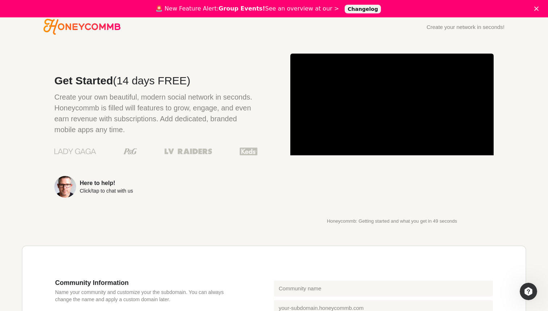 The width and height of the screenshot is (548, 311). Describe the element at coordinates (143, 283) in the screenshot. I see `h3: Community Information` at that location.